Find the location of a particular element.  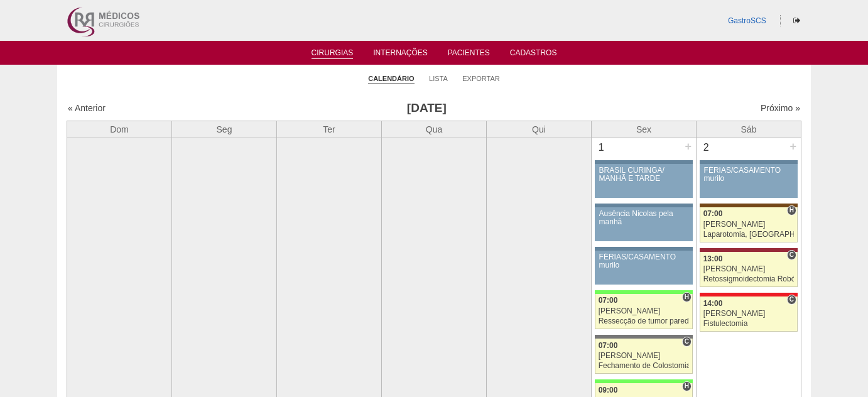

div: Key: Sírio Libanês is located at coordinates (749, 250).